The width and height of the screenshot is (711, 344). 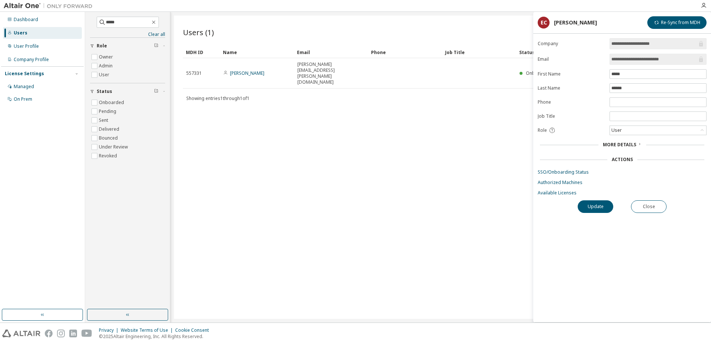 I want to click on div: Actions, so click(x=622, y=160).